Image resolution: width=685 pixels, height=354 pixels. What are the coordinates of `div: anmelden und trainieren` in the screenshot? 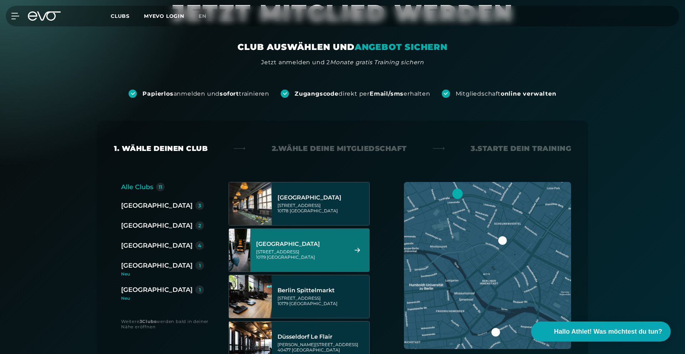 It's located at (206, 94).